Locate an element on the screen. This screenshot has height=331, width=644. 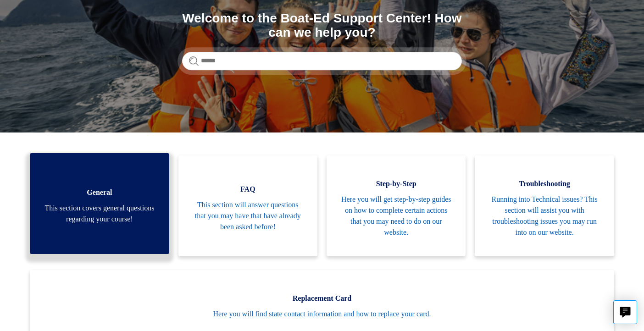
button: Live chat is located at coordinates (625, 312).